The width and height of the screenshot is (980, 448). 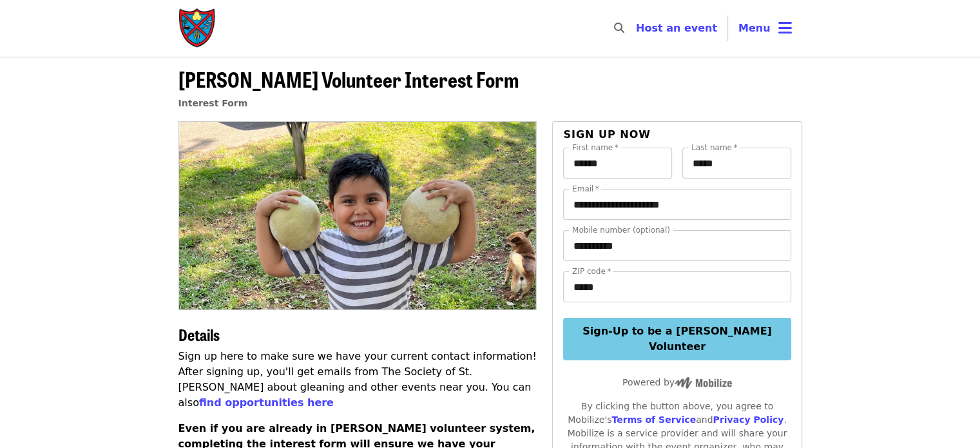 What do you see at coordinates (677, 382) in the screenshot?
I see `span: Powered by` at bounding box center [677, 382].